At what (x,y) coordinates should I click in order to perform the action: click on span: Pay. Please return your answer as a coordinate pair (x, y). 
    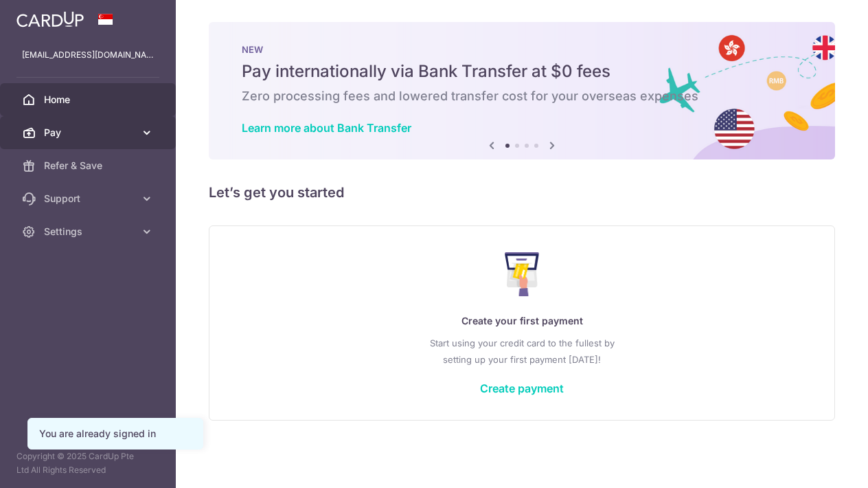
    Looking at the image, I should click on (89, 133).